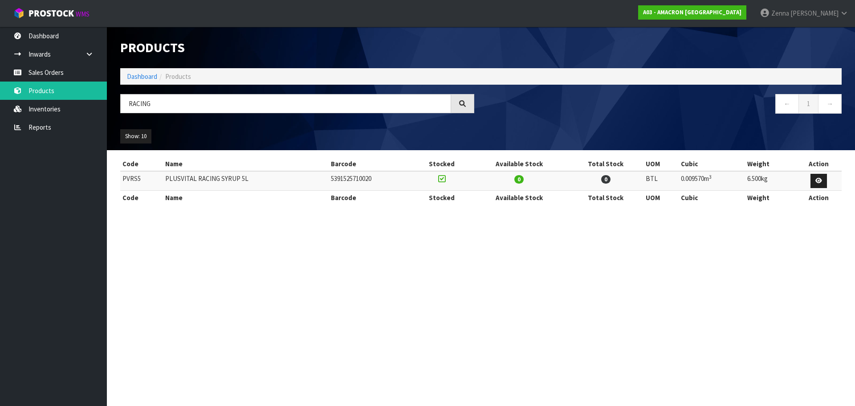 The image size is (855, 406). Describe the element at coordinates (297, 47) in the screenshot. I see `h1: Products` at that location.